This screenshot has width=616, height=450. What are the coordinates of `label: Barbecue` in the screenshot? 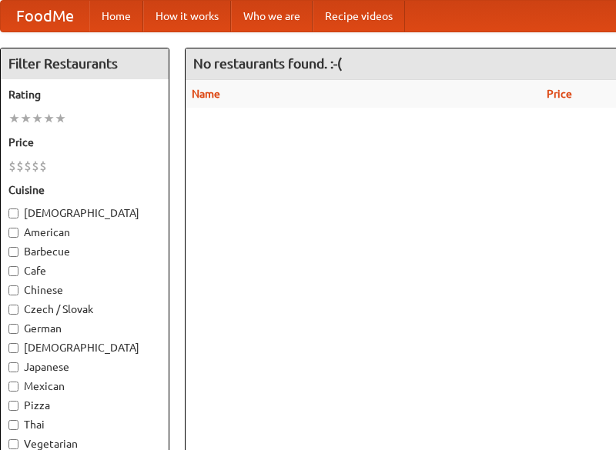 It's located at (85, 252).